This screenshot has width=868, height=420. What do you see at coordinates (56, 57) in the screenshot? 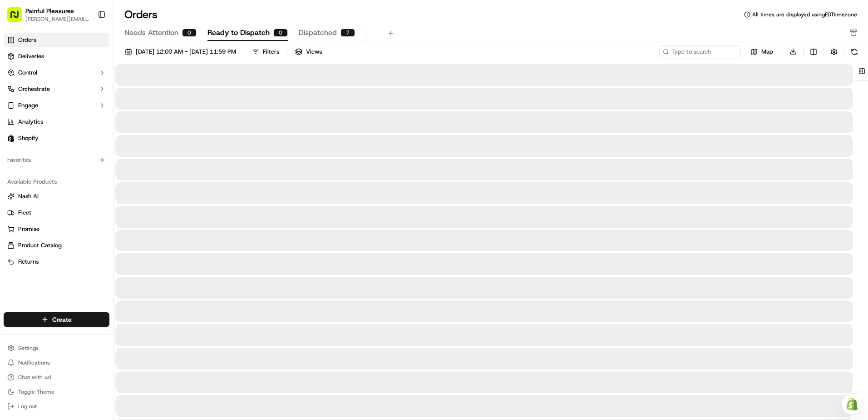
I see `a: Deliveries` at bounding box center [56, 57].